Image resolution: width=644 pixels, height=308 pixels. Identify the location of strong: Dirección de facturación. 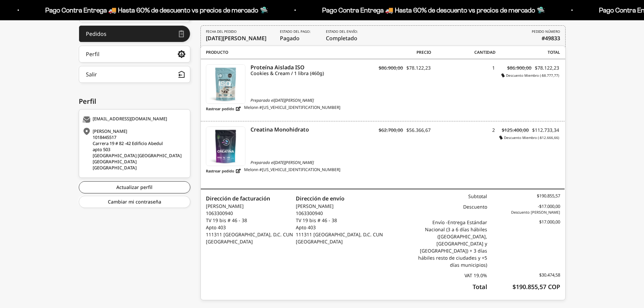
(238, 198).